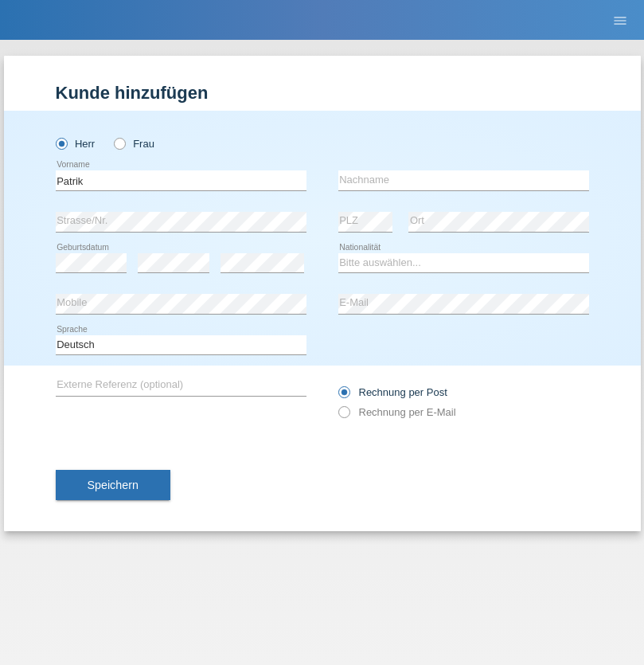  Describe the element at coordinates (619, 20) in the screenshot. I see `a: menu` at that location.